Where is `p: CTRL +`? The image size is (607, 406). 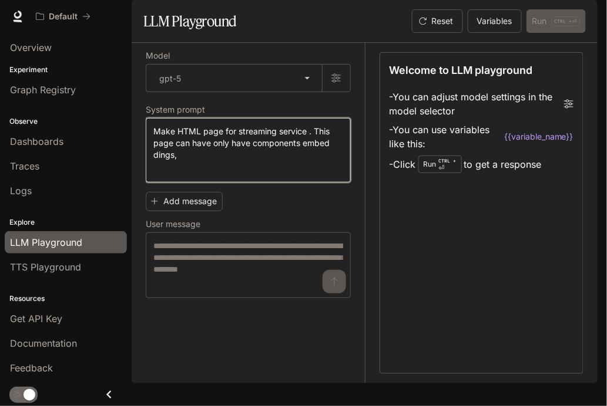 p: CTRL + is located at coordinates (448, 161).